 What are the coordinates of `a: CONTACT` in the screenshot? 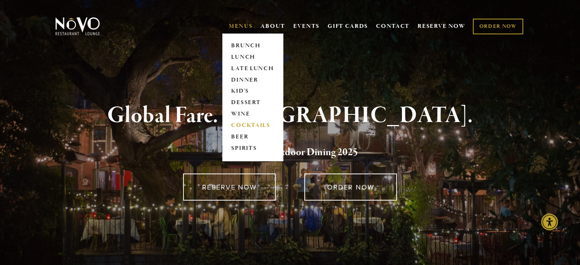 It's located at (393, 26).